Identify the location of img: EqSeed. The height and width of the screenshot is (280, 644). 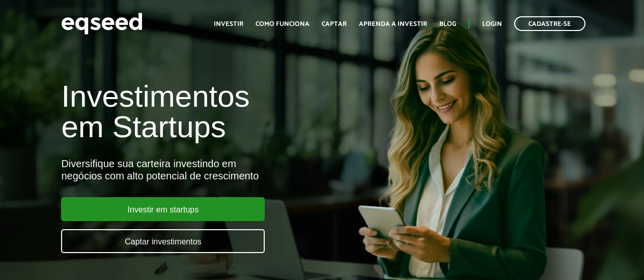
(102, 23).